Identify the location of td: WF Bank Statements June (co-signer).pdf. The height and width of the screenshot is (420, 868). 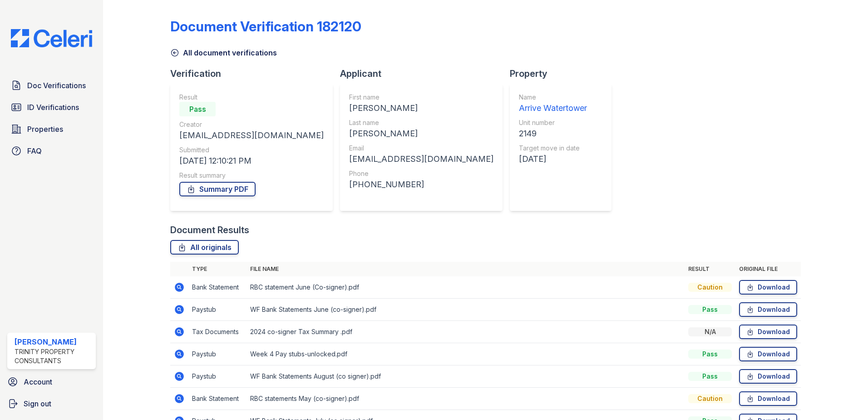
(465, 309).